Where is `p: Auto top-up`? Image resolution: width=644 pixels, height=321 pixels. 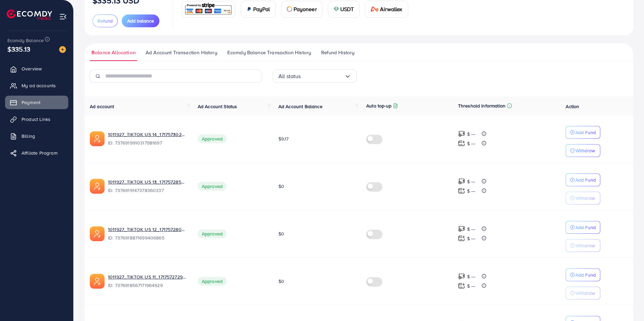
p: Auto top-up is located at coordinates (379, 105).